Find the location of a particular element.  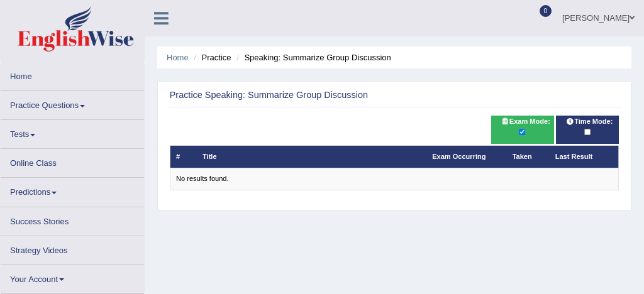

a: Online Class is located at coordinates (72, 161).